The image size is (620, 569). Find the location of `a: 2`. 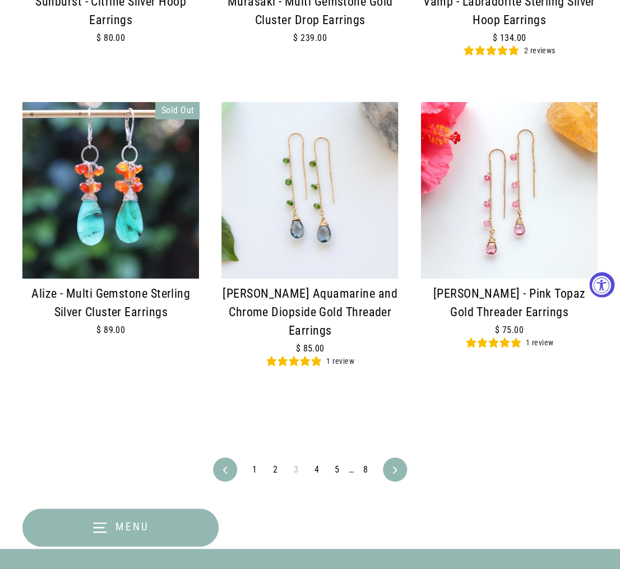

a: 2 is located at coordinates (275, 470).